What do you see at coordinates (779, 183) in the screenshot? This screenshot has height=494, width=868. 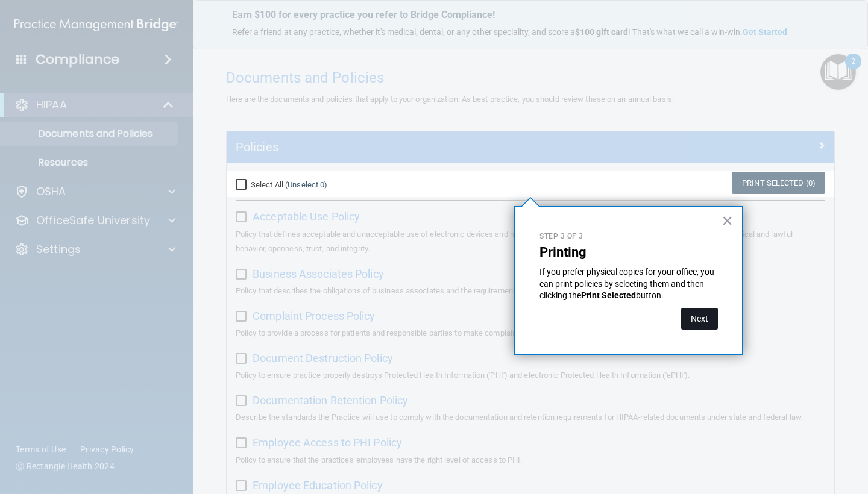 I see `a: Print Selected (0)` at bounding box center [779, 183].